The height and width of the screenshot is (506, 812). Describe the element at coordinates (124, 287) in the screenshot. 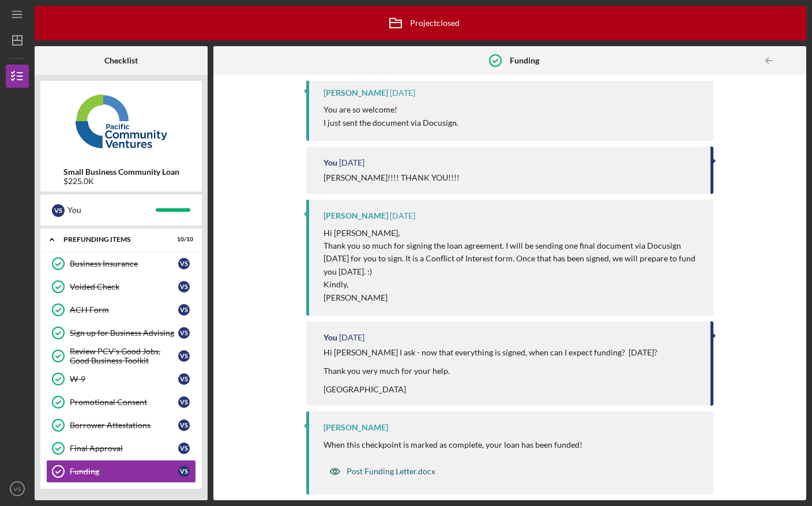

I see `div: Voided Check` at that location.